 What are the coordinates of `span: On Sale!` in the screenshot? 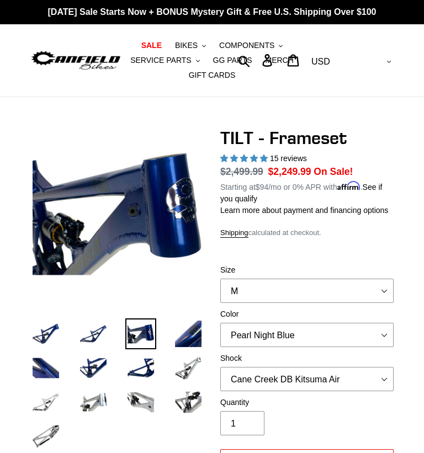 It's located at (333, 172).